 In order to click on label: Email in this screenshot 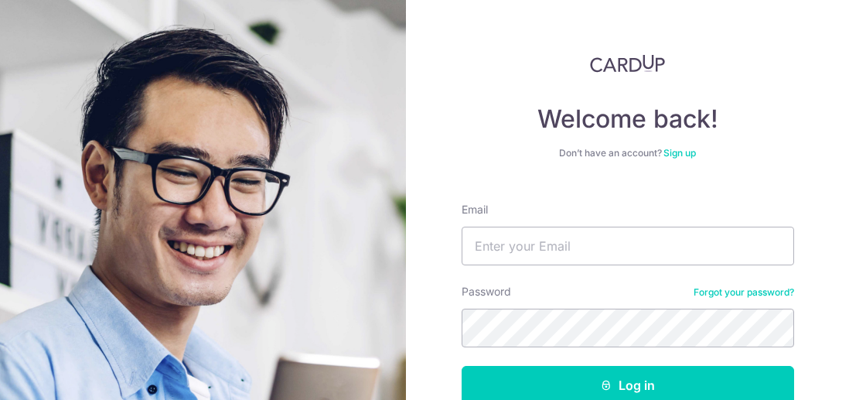, I will do `click(475, 210)`.